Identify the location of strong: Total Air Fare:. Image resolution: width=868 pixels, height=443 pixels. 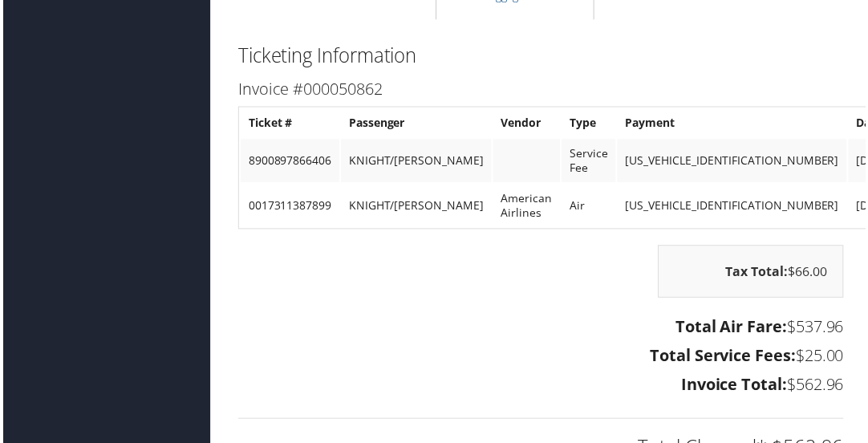
(733, 328).